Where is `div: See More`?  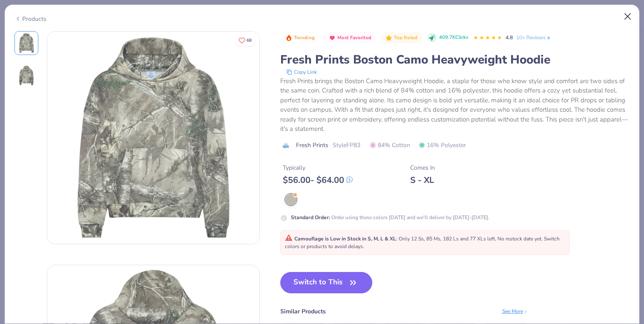
div: See More is located at coordinates (515, 311).